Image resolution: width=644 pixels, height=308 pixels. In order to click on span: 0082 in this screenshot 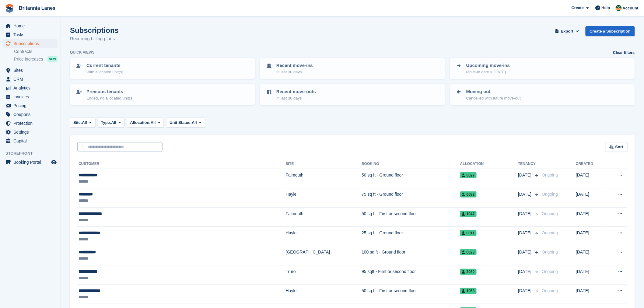, I will do `click(469, 194)`.